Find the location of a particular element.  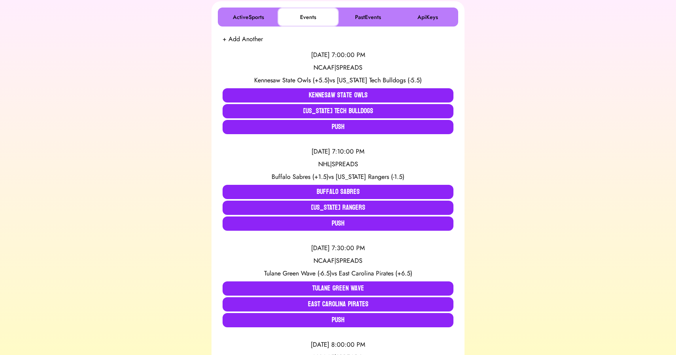

button: ActiveSports is located at coordinates (248, 17).